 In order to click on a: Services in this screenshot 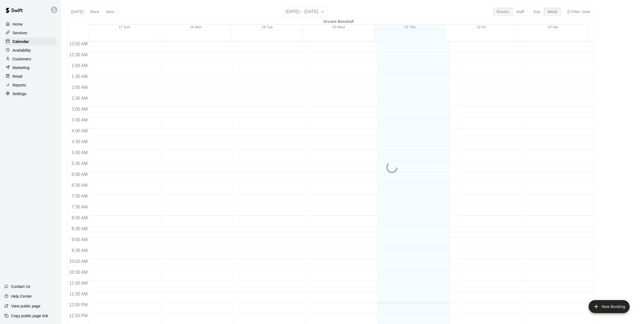, I will do `click(30, 33)`.